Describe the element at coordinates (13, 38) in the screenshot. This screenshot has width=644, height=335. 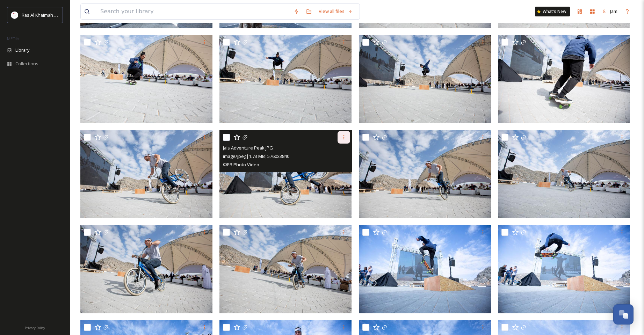
I see `span: MEDIA` at that location.